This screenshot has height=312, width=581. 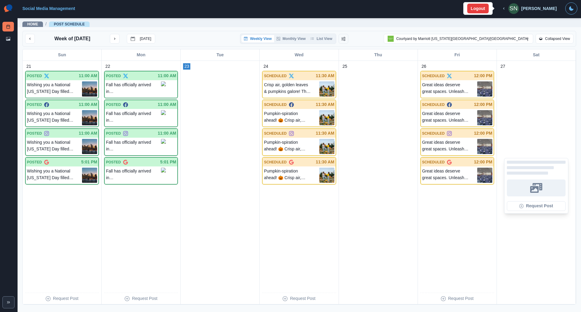 What do you see at coordinates (56, 24) in the screenshot?
I see `nav: breadcrumb` at bounding box center [56, 24].